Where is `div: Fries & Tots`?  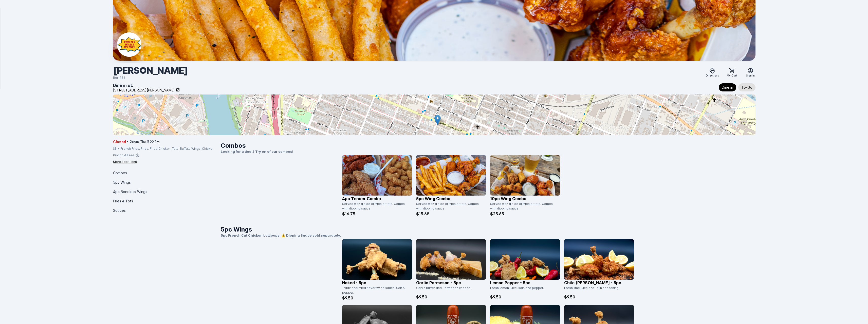
div: Fries & Tots is located at coordinates (165, 201).